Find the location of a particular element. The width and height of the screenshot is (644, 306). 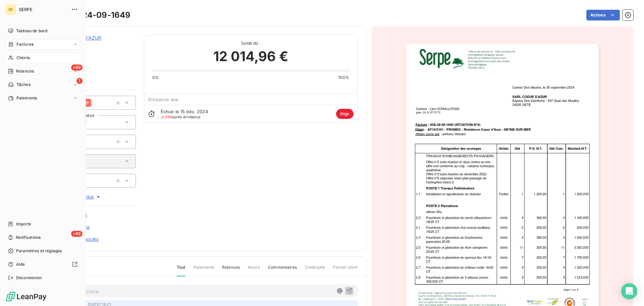

span: SERPE is located at coordinates (43, 10).